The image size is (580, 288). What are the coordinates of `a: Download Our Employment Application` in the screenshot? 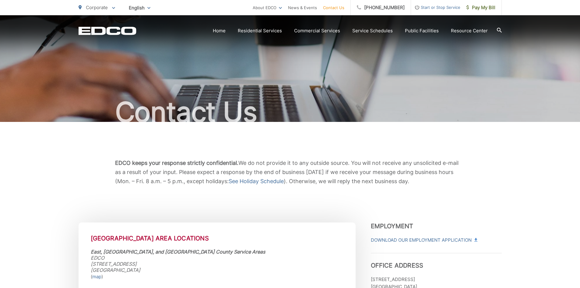 It's located at (424, 240).